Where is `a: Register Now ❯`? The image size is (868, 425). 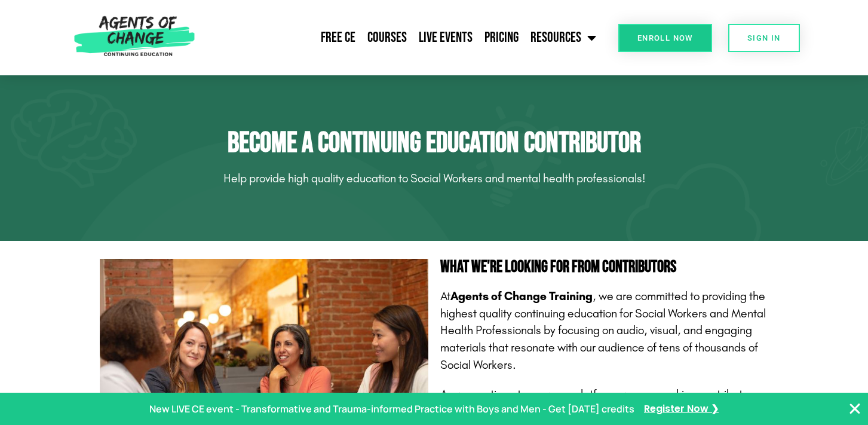 a: Register Now ❯ is located at coordinates (682, 409).